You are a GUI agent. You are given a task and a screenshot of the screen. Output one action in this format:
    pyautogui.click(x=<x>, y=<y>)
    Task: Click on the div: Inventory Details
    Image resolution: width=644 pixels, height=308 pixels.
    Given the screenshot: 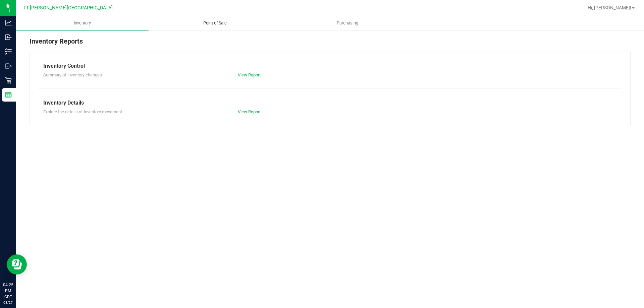 What is the action you would take?
    pyautogui.click(x=330, y=103)
    